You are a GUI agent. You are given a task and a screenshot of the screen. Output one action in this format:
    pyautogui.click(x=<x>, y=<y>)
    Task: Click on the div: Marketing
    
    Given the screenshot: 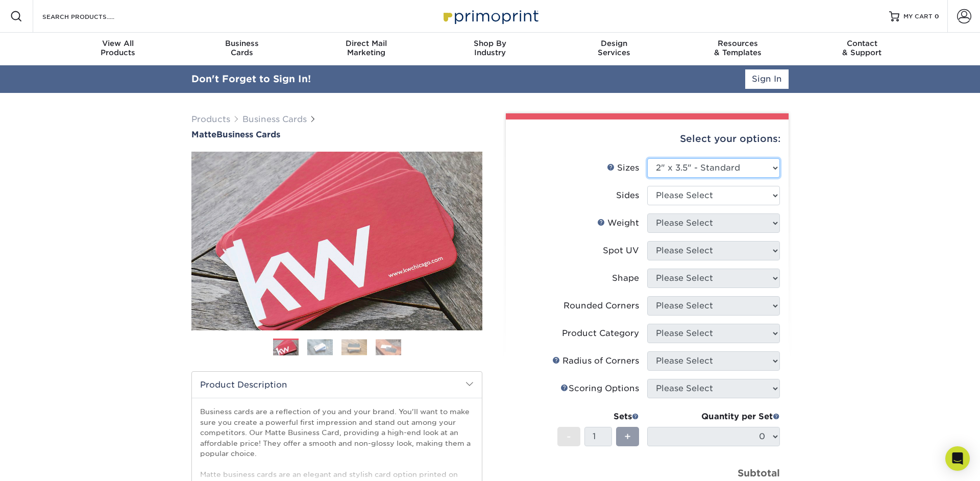 What is the action you would take?
    pyautogui.click(x=366, y=48)
    